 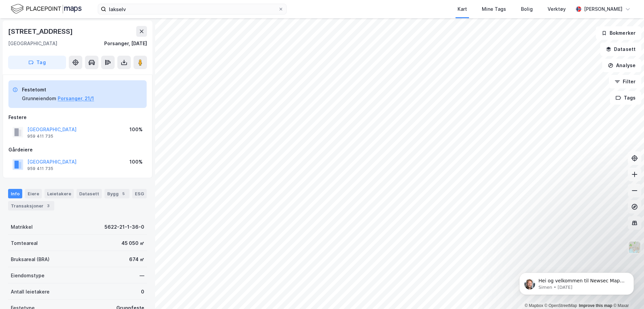 What do you see at coordinates (619, 33) in the screenshot?
I see `button: Bokmerker` at bounding box center [619, 33].